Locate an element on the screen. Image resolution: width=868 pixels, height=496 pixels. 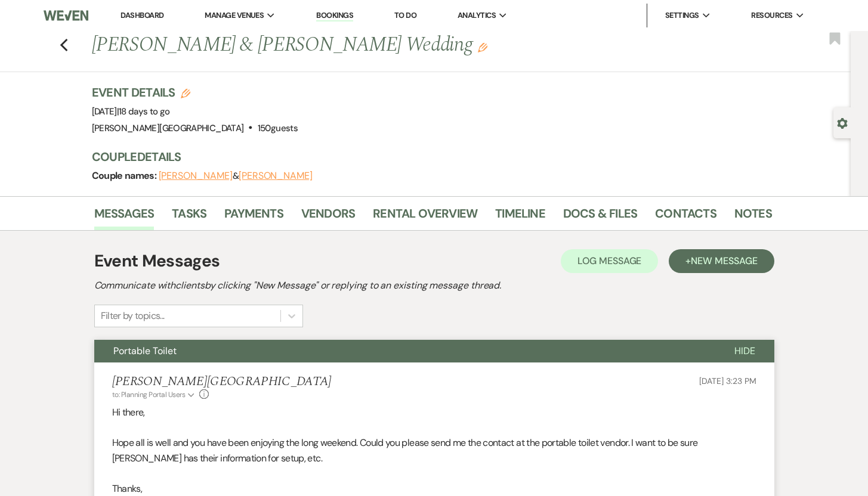
span: New Message is located at coordinates (723, 261).